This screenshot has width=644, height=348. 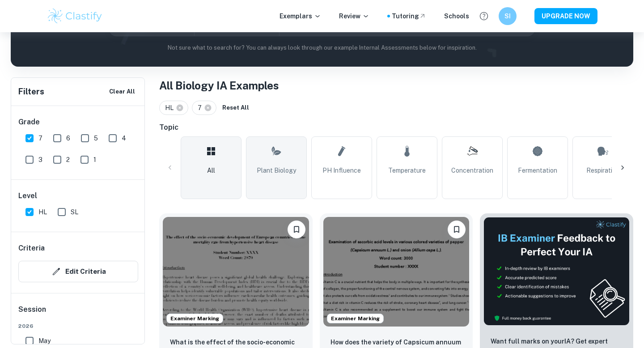 What do you see at coordinates (457, 16) in the screenshot?
I see `a: Schools` at bounding box center [457, 16].